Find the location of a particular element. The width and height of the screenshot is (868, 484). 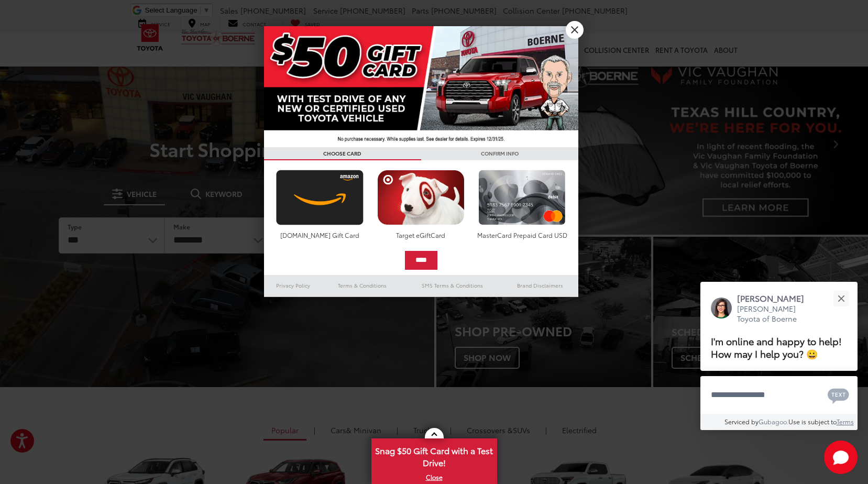

button: Chat with SMS is located at coordinates (838, 395).